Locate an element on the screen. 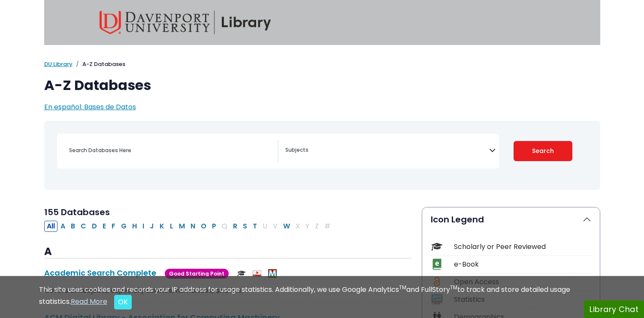  button: Filter Results S is located at coordinates (245, 226).